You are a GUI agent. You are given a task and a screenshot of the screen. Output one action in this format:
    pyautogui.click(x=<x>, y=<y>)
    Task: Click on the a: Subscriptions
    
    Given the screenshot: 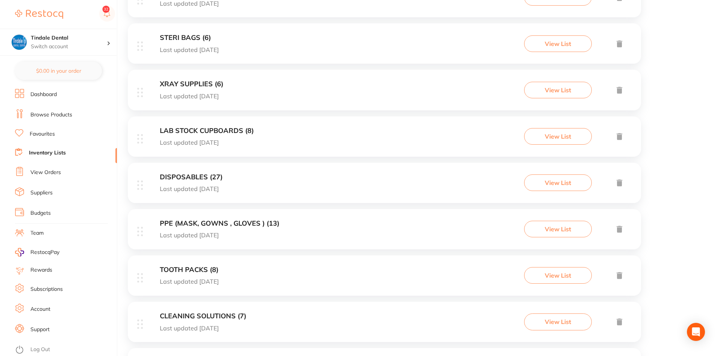 What is the action you would take?
    pyautogui.click(x=47, y=289)
    